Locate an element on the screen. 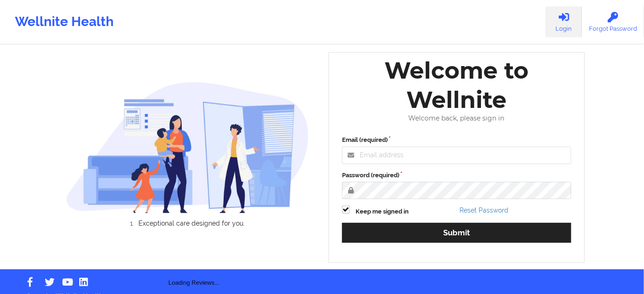 The width and height of the screenshot is (644, 294). label: Email (required) is located at coordinates (457, 140).